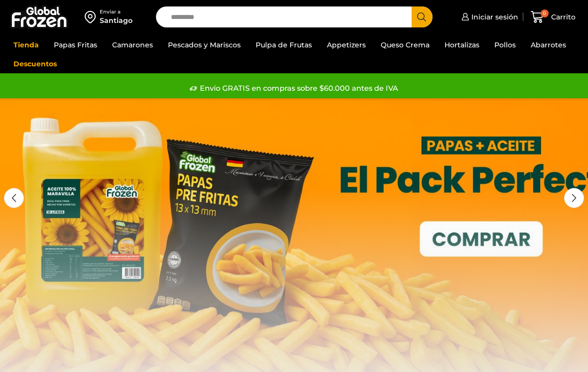 This screenshot has width=588, height=372. I want to click on a: Camarones, so click(133, 45).